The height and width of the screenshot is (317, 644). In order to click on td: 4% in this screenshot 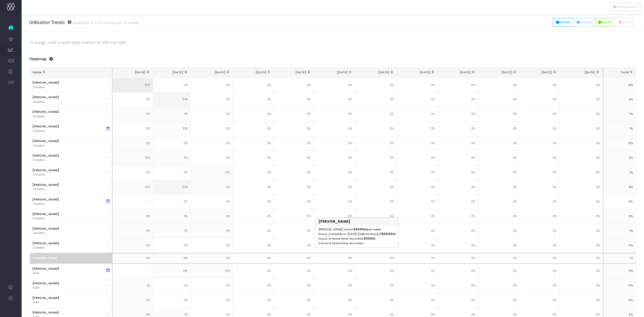, I will do `click(172, 115)`.